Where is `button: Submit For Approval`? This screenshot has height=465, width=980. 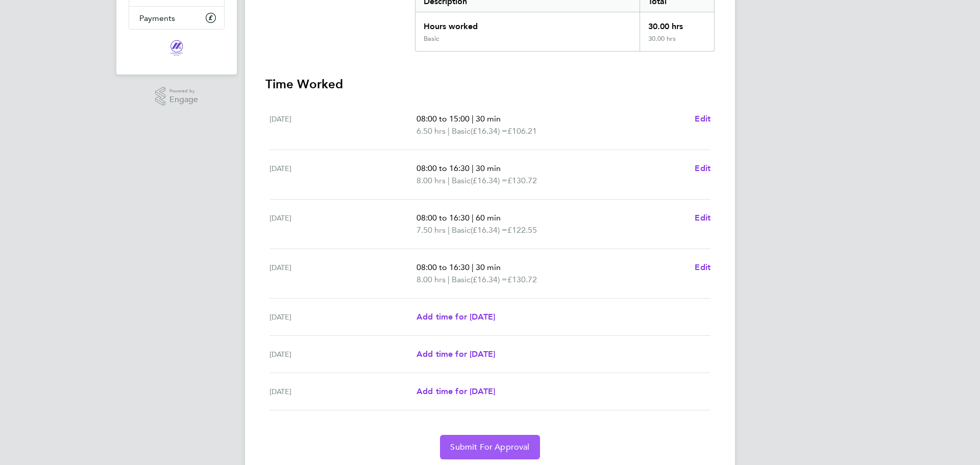 button: Submit For Approval is located at coordinates (489, 447).